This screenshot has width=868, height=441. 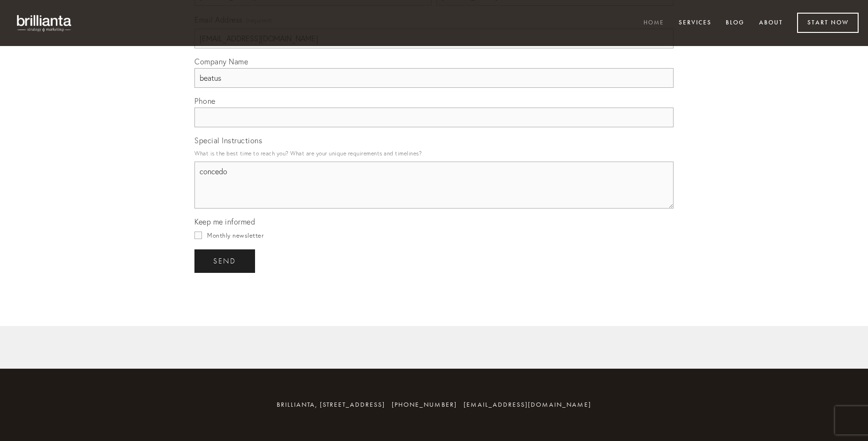 What do you see at coordinates (654, 23) in the screenshot?
I see `a: Home` at bounding box center [654, 23].